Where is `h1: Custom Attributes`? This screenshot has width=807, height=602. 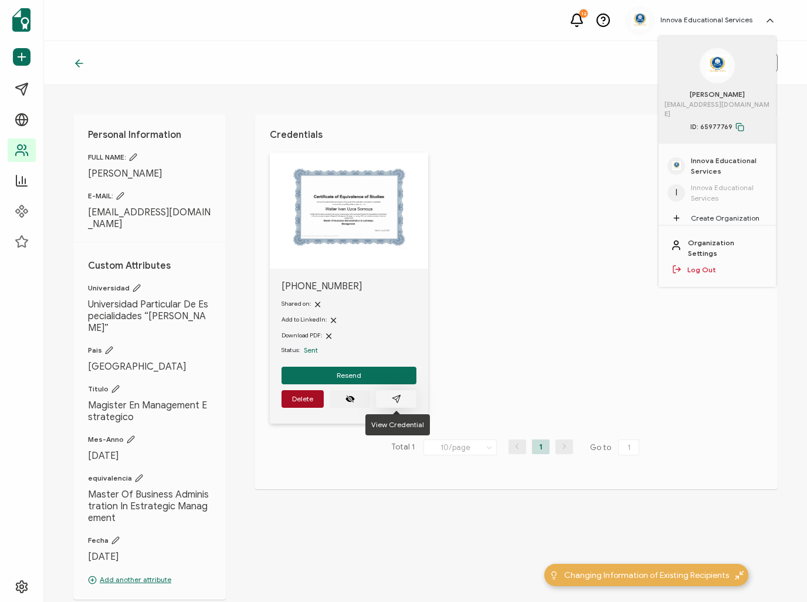 h1: Custom Attributes is located at coordinates (150, 266).